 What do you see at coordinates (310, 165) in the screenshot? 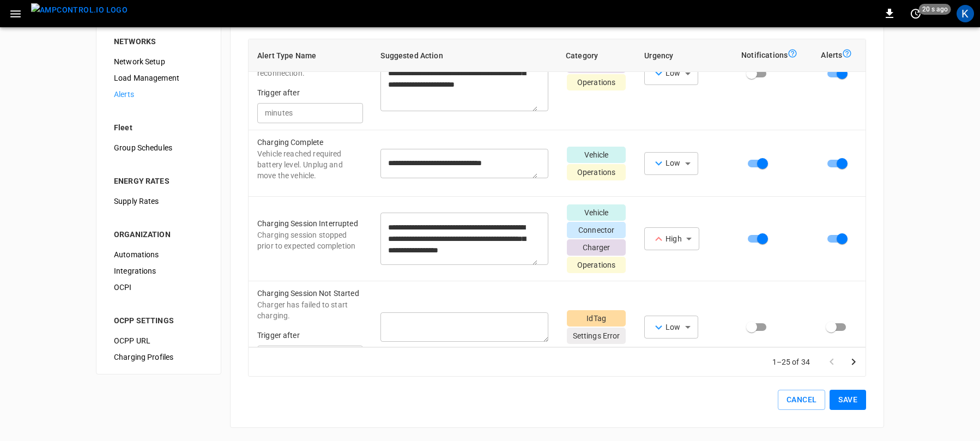
I see `p: Vehicle reached required battery level. Unplug and move the vehicle.` at bounding box center [310, 165].